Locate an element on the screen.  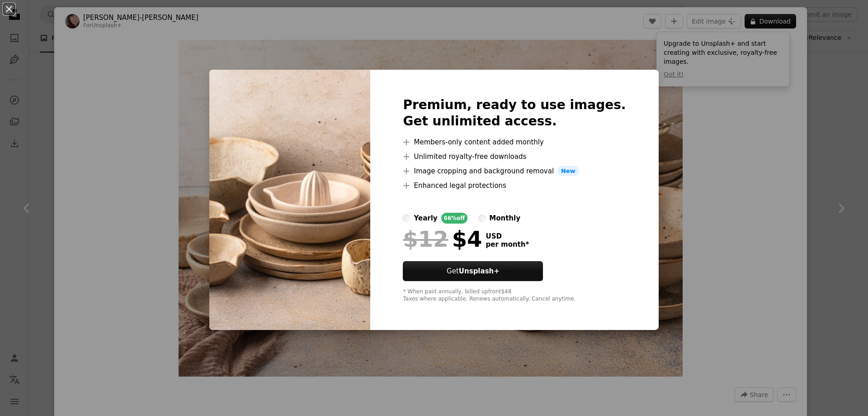
li: Unlimited royalty-free downloads is located at coordinates (515, 156).